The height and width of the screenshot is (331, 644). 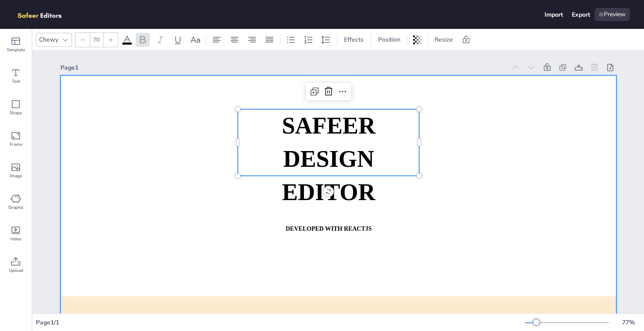 I want to click on div: Page 1 / 1, so click(x=280, y=322).